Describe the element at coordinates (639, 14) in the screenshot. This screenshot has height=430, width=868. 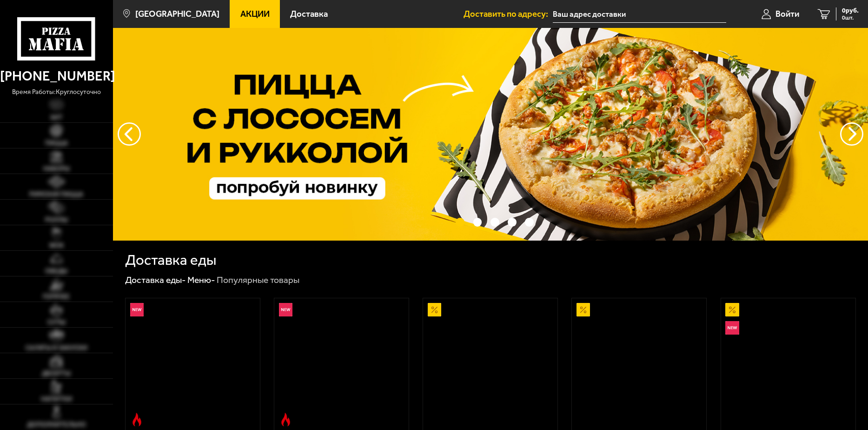
I see `input: Ваш адрес доставки` at that location.